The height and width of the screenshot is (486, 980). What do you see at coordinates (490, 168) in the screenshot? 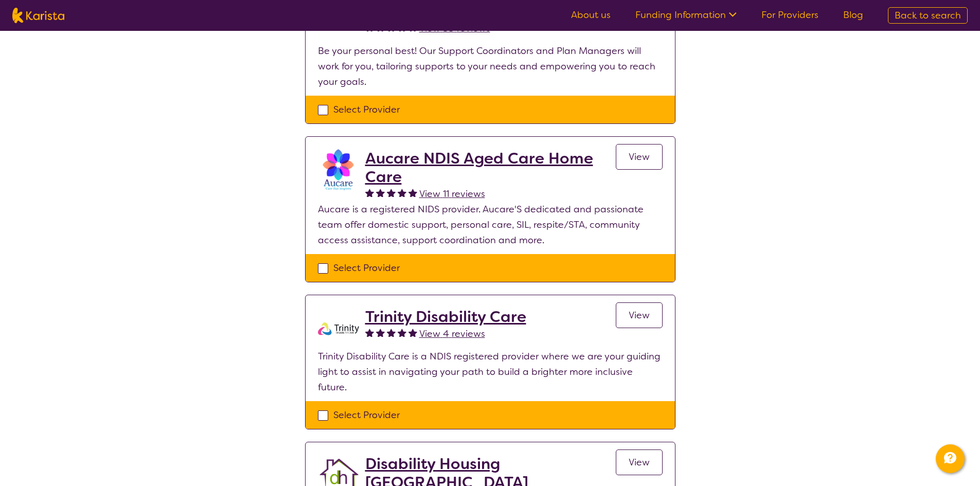
I see `h2: Aucare NDIS Aged Care Home Care` at bounding box center [490, 168].